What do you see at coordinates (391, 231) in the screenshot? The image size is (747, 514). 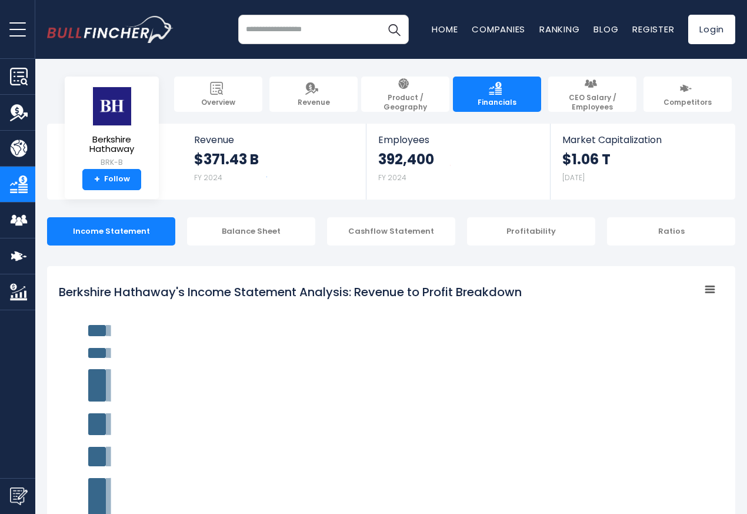 I see `div: Cashflow Statement` at bounding box center [391, 231].